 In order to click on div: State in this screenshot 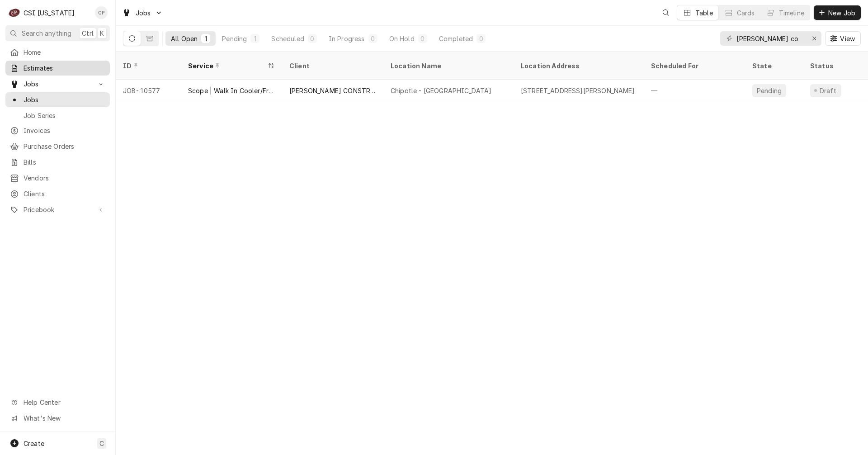, I will do `click(774, 66)`.